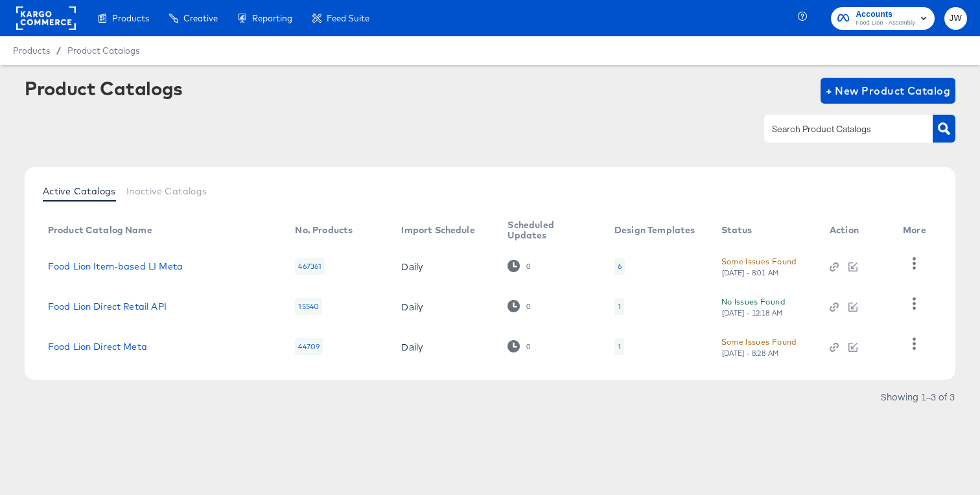 The height and width of the screenshot is (495, 980). What do you see at coordinates (917, 231) in the screenshot?
I see `th: More` at bounding box center [917, 231].